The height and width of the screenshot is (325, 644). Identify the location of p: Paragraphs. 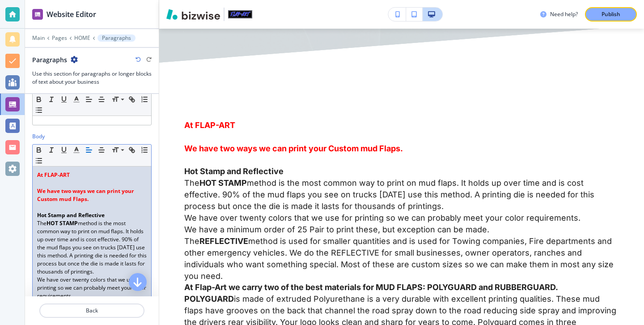
(117, 38).